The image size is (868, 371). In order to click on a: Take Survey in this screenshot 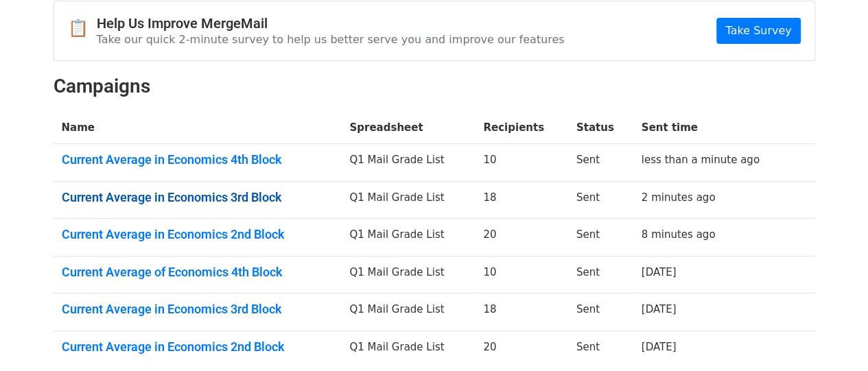, I will do `click(759, 31)`.